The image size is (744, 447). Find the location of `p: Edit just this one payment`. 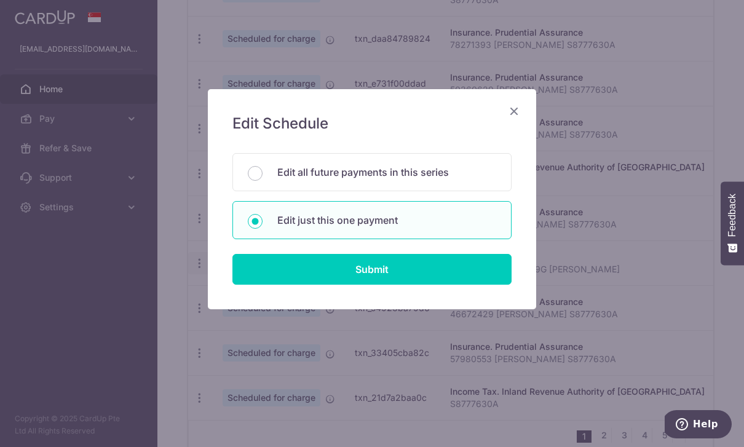

p: Edit just this one payment is located at coordinates (387, 220).